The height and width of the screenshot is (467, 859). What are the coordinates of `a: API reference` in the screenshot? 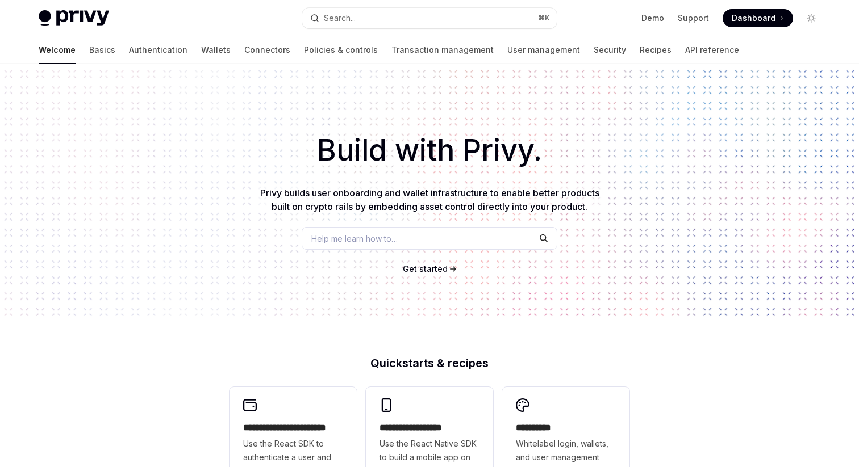 It's located at (712, 50).